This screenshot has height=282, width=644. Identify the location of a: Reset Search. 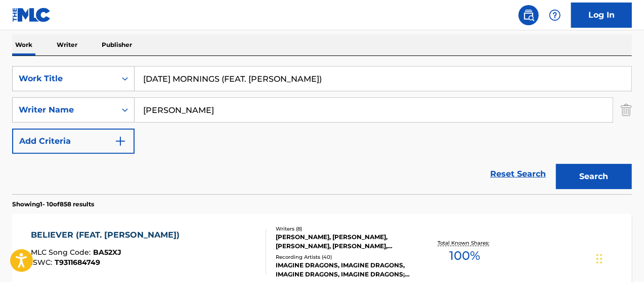
(518, 175).